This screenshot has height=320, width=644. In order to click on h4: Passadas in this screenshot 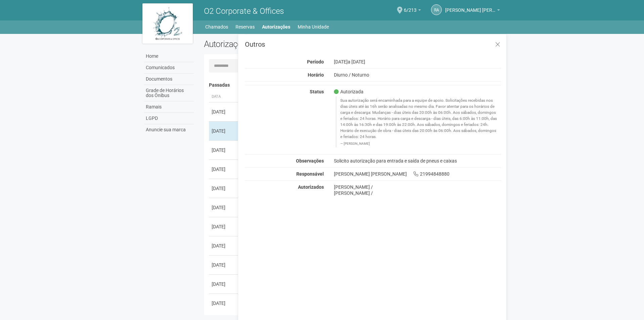, I will do `click(353, 85)`.